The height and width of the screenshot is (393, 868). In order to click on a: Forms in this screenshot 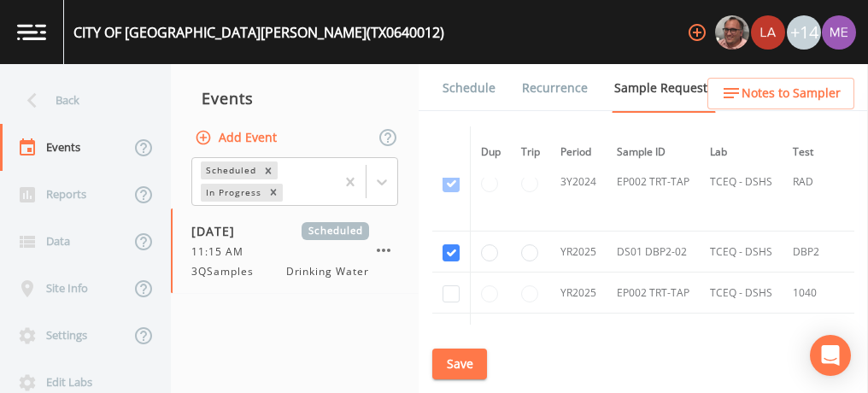, I will do `click(459, 136)`.